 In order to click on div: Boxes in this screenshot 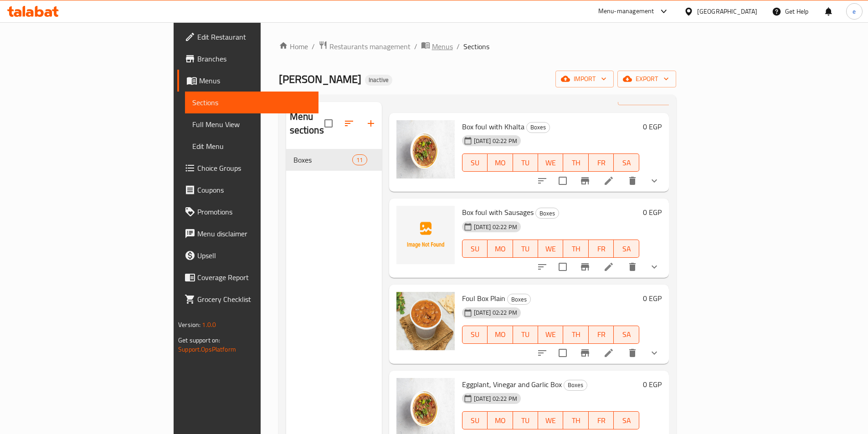, I will do `click(547, 213)`.